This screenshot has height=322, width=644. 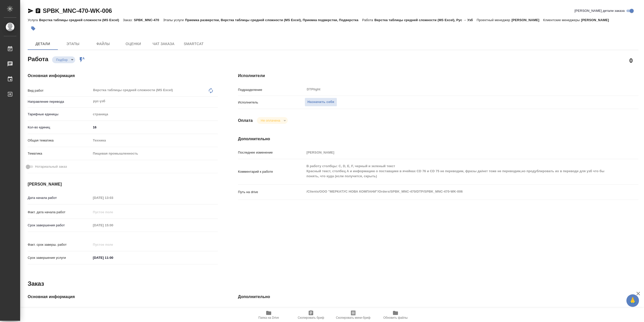 What do you see at coordinates (271, 153) in the screenshot?
I see `p: Последнее изменение` at bounding box center [271, 153].